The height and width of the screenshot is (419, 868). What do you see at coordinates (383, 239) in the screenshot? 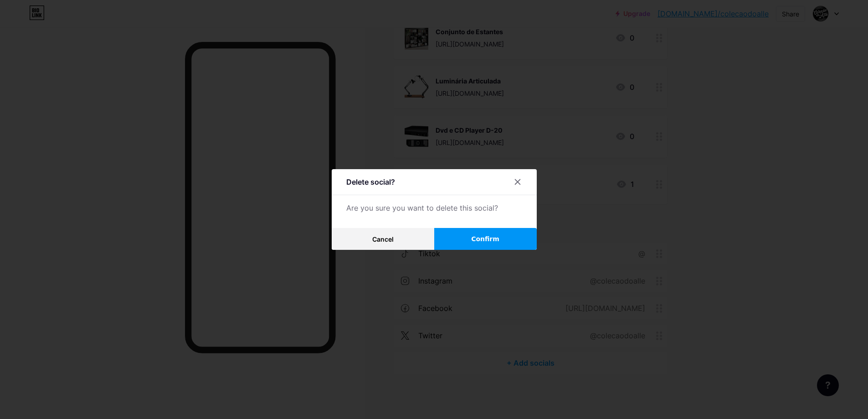
I see `button: Cancel` at bounding box center [383, 239].